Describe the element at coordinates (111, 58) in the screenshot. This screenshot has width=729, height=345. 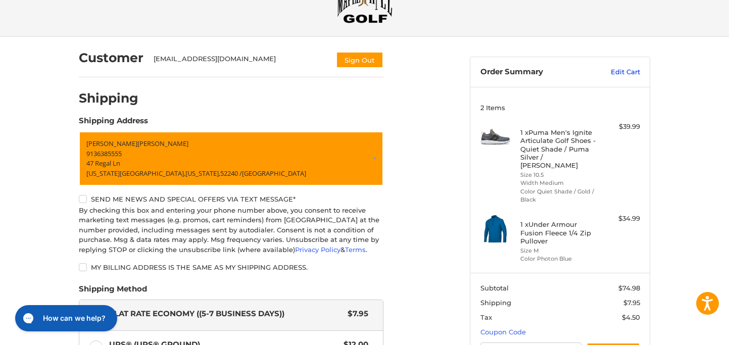
I see `h2: Customer` at that location.